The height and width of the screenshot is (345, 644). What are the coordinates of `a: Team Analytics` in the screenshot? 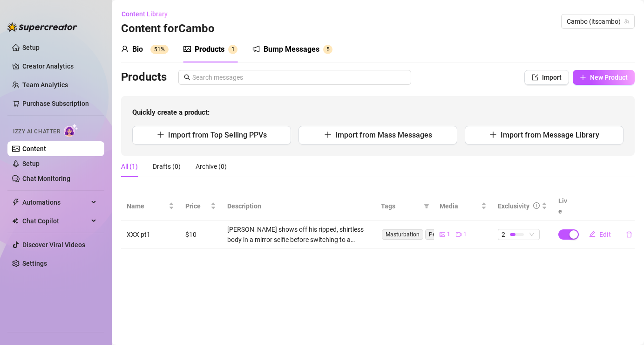 It's located at (45, 85).